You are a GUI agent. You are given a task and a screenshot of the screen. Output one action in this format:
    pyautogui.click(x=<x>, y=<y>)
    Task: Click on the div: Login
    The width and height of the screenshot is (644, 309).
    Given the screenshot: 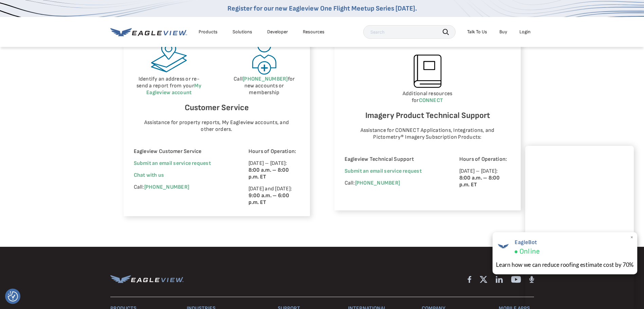 What is the action you would take?
    pyautogui.click(x=525, y=32)
    